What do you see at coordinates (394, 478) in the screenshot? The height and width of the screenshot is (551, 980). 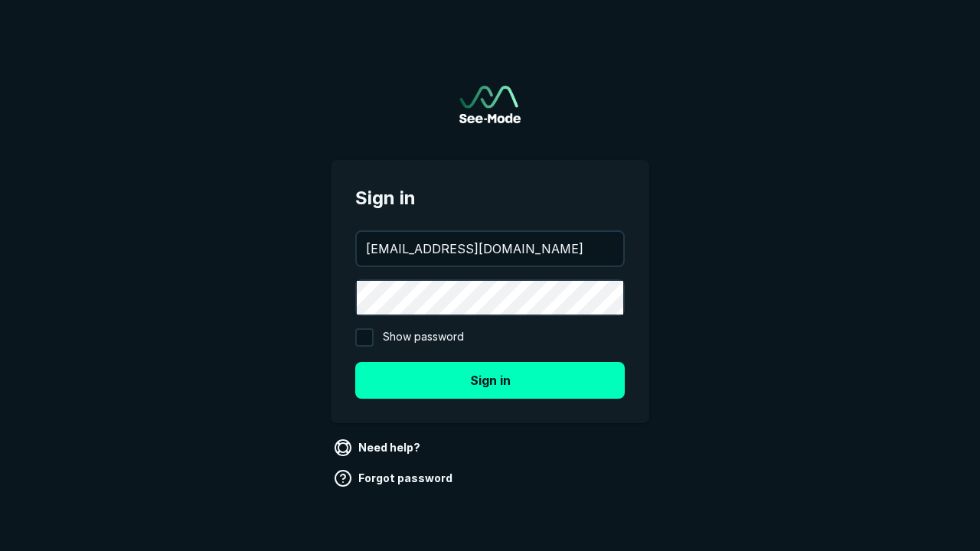 I see `a: Forgot password` at bounding box center [394, 478].